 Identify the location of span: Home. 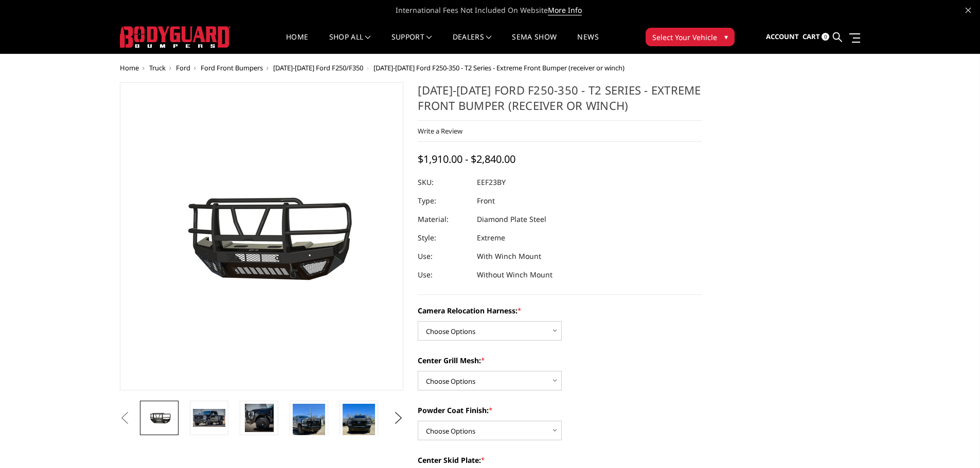
(129, 68).